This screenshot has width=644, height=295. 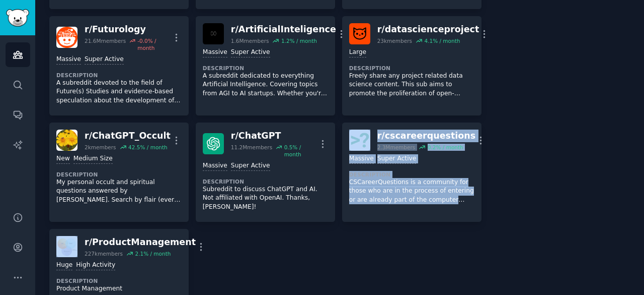 What do you see at coordinates (266, 65) in the screenshot?
I see `a: ArtificialInteligencer/ArtificialInteligence1.6Mmembers1.2% / monthMassiveSuper ActiveDescription...` at bounding box center [266, 65].